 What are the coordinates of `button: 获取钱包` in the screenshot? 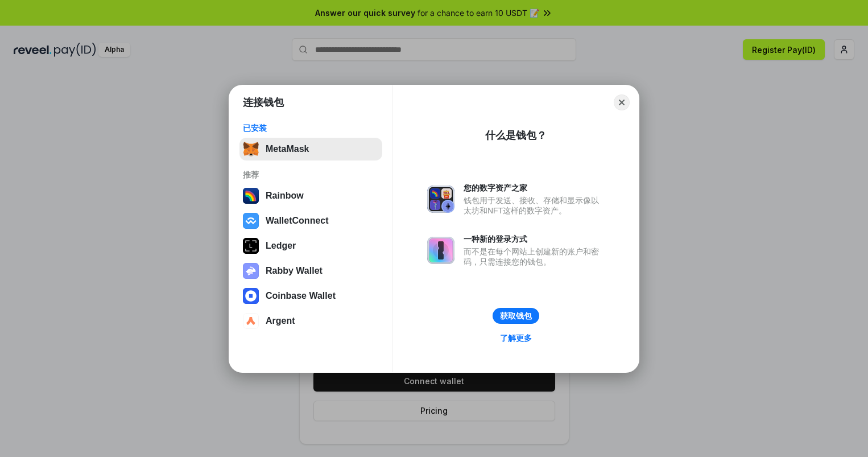 It's located at (516, 316).